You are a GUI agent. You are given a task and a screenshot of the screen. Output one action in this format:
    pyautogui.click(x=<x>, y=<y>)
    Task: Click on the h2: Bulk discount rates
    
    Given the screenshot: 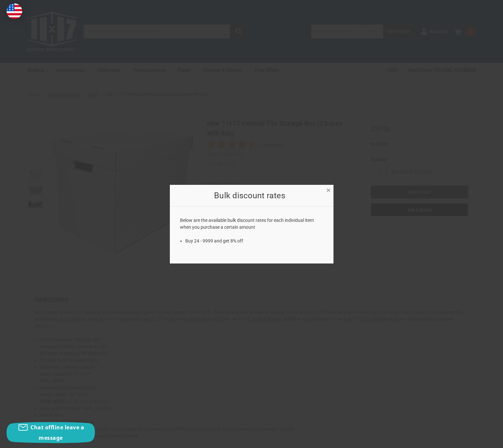 What is the action you would take?
    pyautogui.click(x=250, y=196)
    